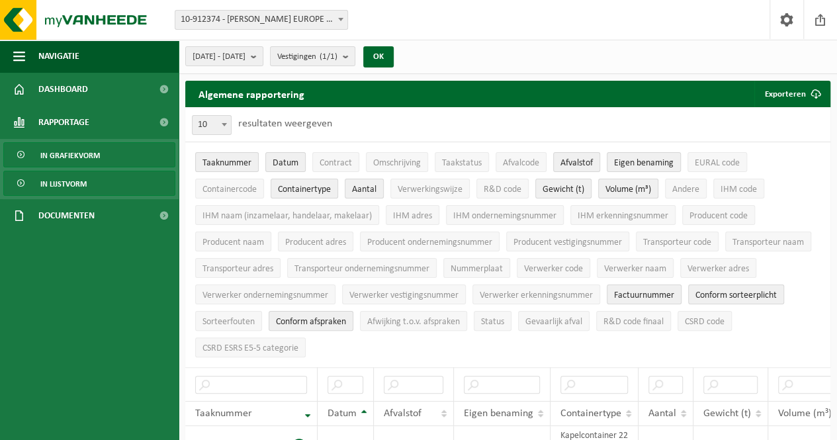  What do you see at coordinates (476, 269) in the screenshot?
I see `span: Nummerplaat` at bounding box center [476, 269].